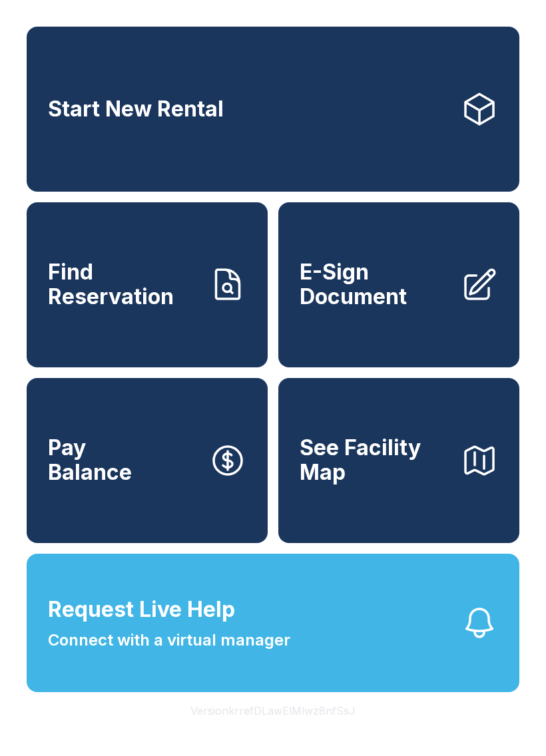  I want to click on span: Connect with a virtual manager, so click(169, 640).